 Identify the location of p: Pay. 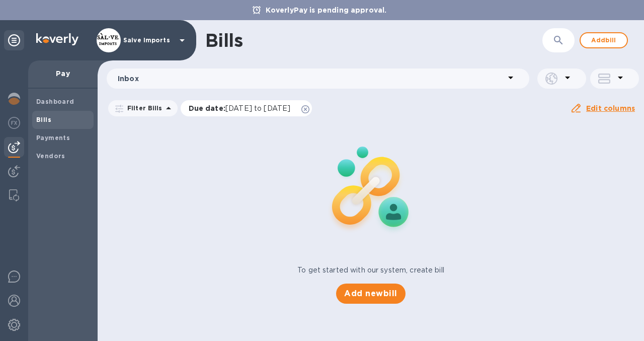
(63, 73).